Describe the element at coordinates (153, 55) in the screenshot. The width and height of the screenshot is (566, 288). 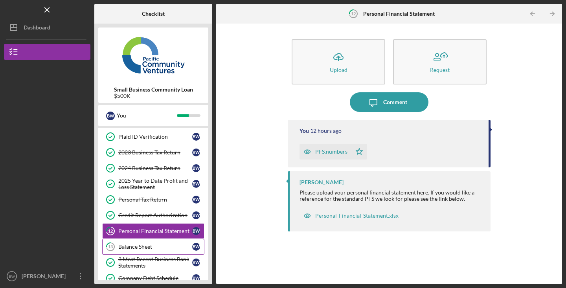
I see `img: Product logo` at that location.